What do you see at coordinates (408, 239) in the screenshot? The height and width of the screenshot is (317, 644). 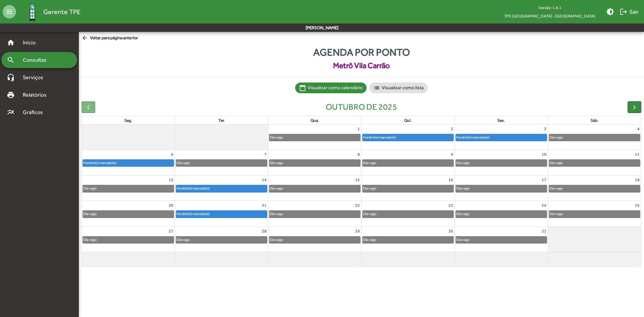 I see `td: 30 de outubro de 2025` at bounding box center [408, 239].